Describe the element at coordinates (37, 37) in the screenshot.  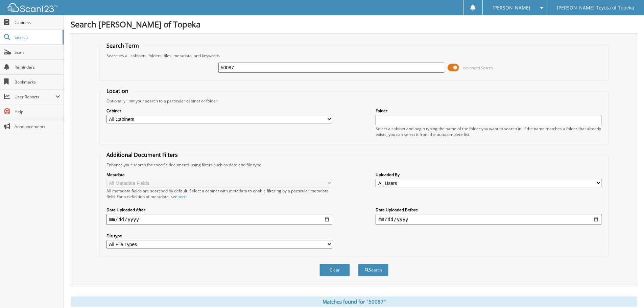
I see `span: Search` at that location.